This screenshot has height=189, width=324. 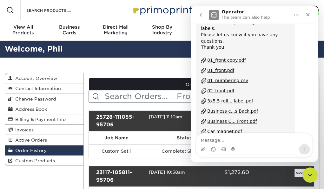 What do you see at coordinates (162, 30) in the screenshot?
I see `div: Industry` at bounding box center [162, 30].